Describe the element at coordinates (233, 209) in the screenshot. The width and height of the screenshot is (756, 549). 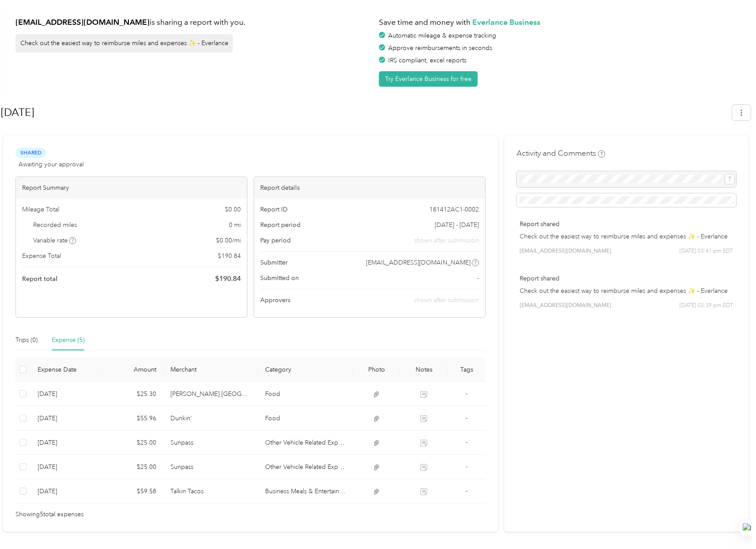
I see `span: $ 0.00` at that location.